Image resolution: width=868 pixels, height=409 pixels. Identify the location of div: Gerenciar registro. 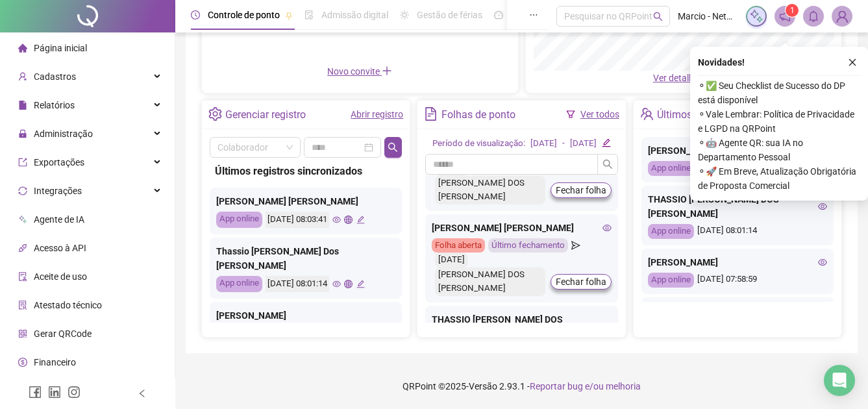
(266, 115).